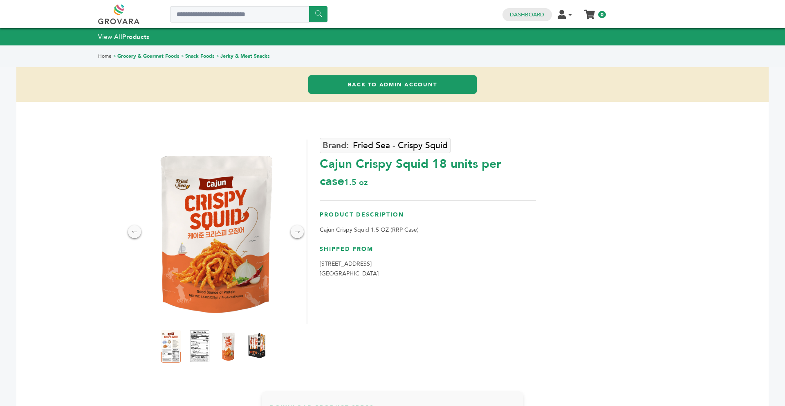  I want to click on span: 1.5 oz, so click(356, 182).